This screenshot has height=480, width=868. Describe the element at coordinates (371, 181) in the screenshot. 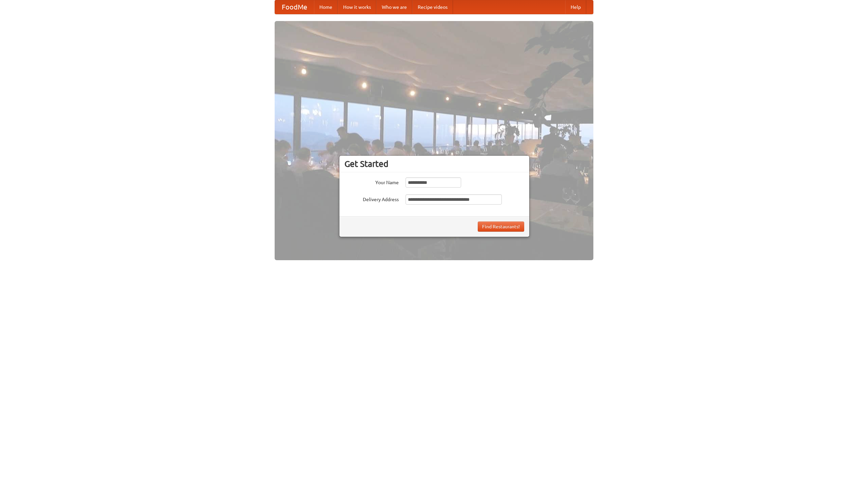

I see `label: Your Name` at that location.